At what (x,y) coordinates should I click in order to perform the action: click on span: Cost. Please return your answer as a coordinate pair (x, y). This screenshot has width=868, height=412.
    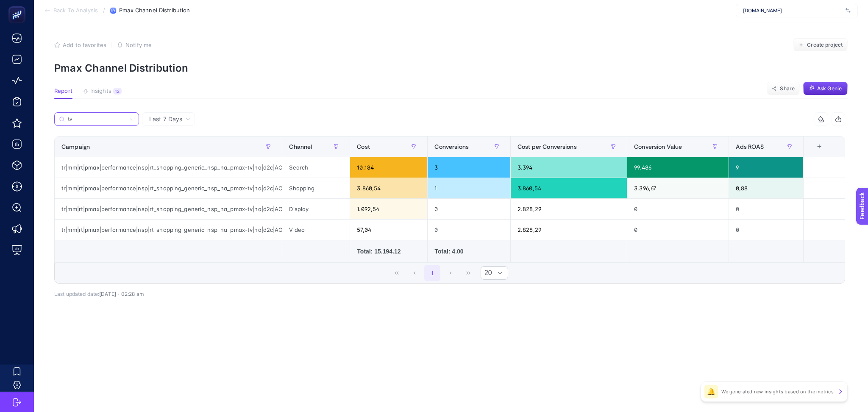
    Looking at the image, I should click on (363, 147).